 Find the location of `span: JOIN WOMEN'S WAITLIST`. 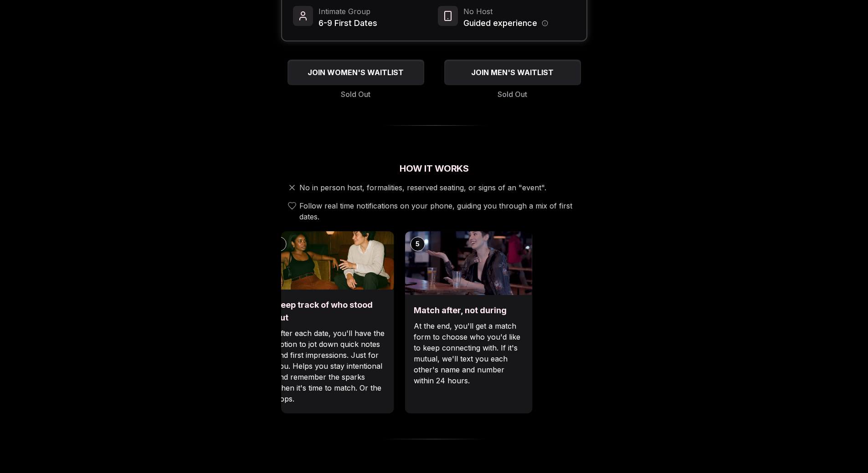

span: JOIN WOMEN'S WAITLIST is located at coordinates (355, 73).